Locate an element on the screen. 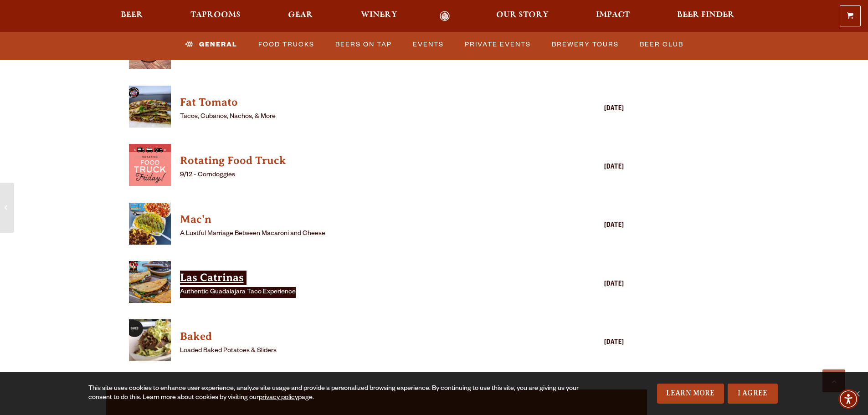 This screenshot has width=868, height=415. span: Winery is located at coordinates (379, 15).